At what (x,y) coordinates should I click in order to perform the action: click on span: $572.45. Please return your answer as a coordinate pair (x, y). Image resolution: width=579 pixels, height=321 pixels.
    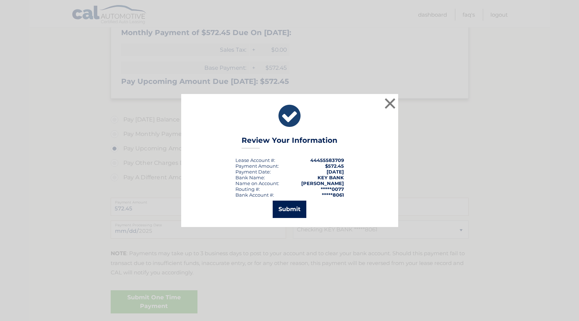
    Looking at the image, I should click on (335, 166).